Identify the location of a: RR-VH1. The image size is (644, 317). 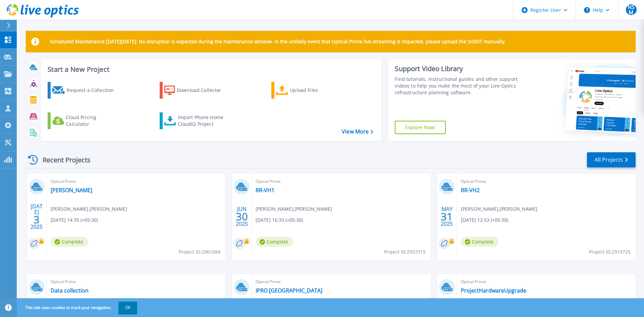
(265, 190).